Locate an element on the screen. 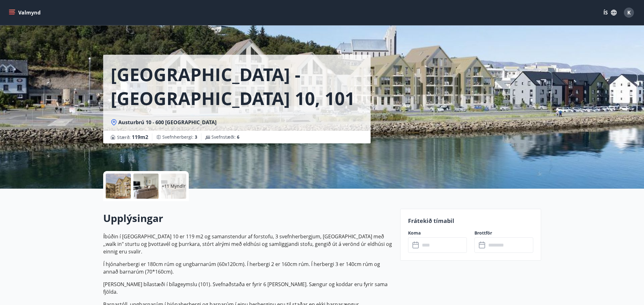 This screenshot has height=305, width=644. p: Frátekið tímabil is located at coordinates (471, 221).